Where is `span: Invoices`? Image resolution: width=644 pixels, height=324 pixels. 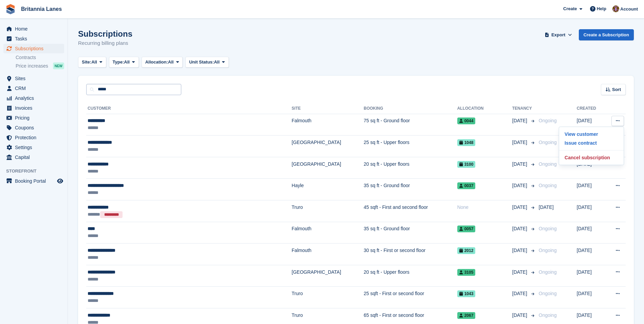 span: Invoices is located at coordinates (35, 108).